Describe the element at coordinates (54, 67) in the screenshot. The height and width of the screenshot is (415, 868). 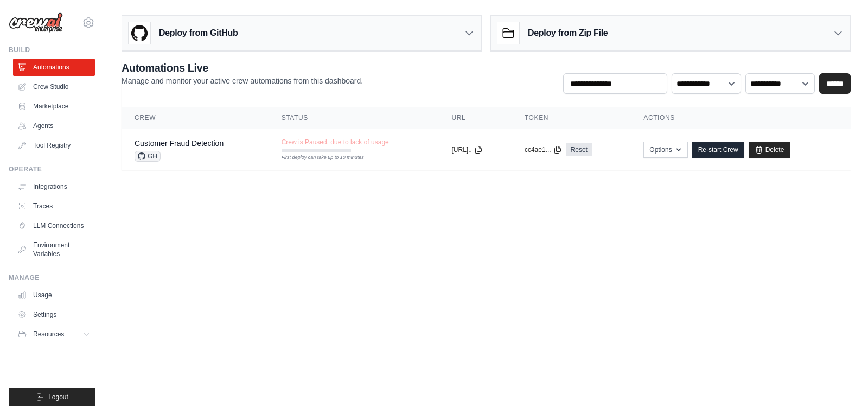
I see `a: Automations` at that location.